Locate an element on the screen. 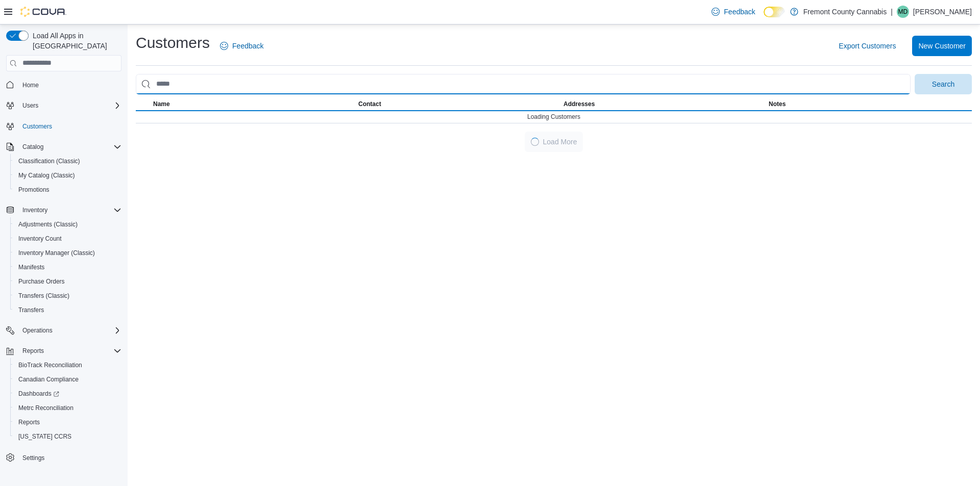 The image size is (980, 486). a: Home is located at coordinates (30, 85).